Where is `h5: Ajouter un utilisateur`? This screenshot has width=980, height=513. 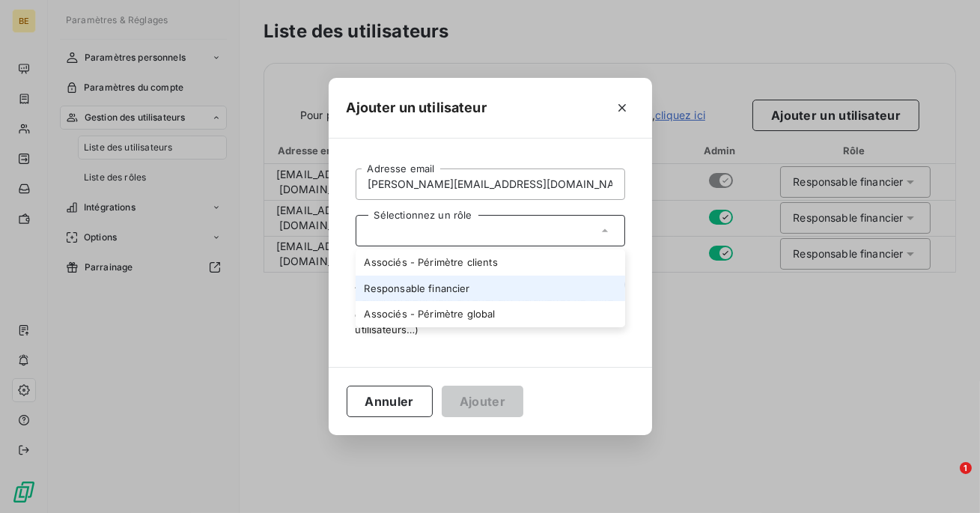 h5: Ajouter un utilisateur is located at coordinates (417, 108).